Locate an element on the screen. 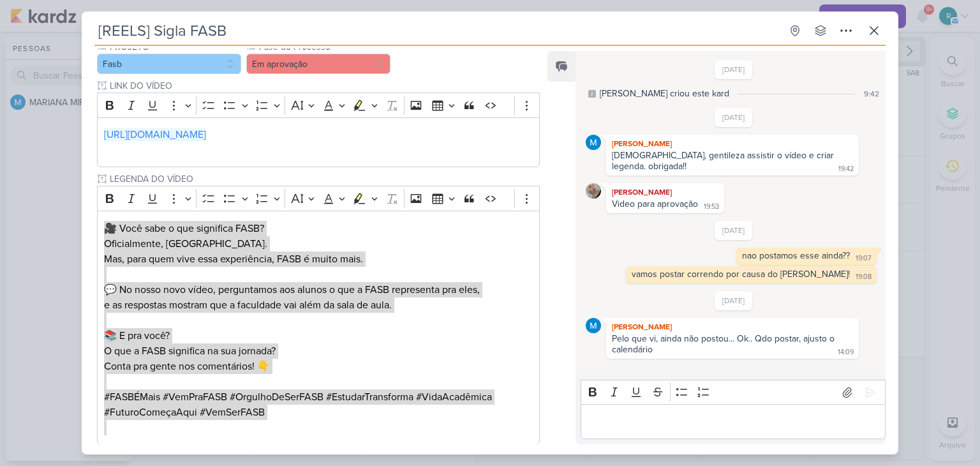  div: 19:07 is located at coordinates (863, 258).